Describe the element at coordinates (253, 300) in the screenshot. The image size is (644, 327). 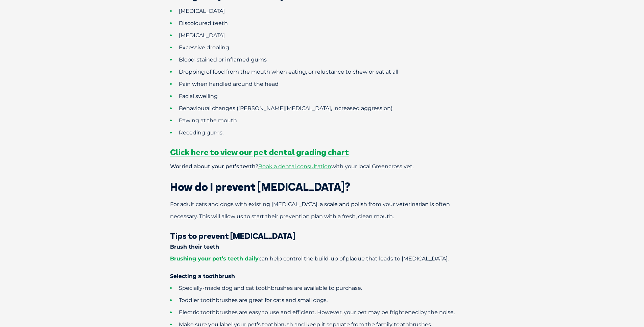
I see `span: Toddler toothbrushes are great for cats and small dogs.` at that location.